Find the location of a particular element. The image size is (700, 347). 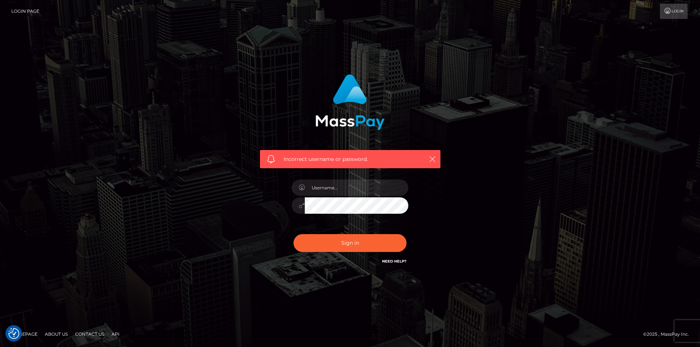

input: Username... is located at coordinates (356, 188).